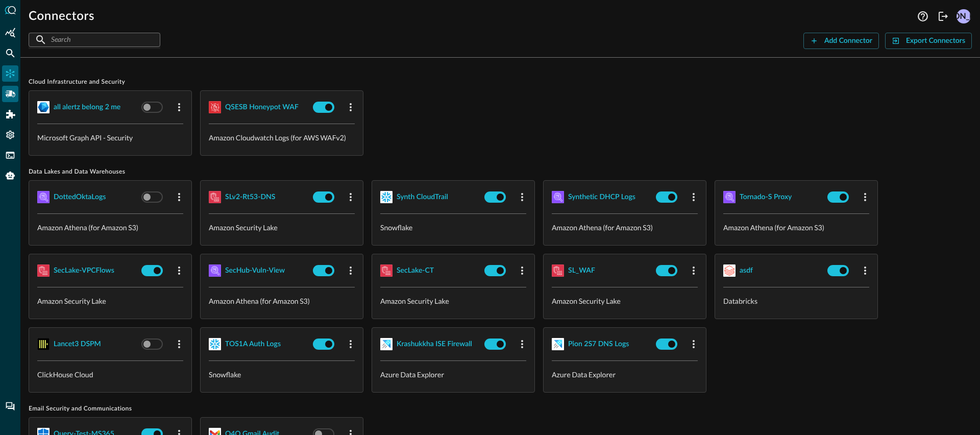 Image resolution: width=980 pixels, height=435 pixels. What do you see at coordinates (262, 107) in the screenshot?
I see `div: QSESB Honeypot WAF` at bounding box center [262, 107].